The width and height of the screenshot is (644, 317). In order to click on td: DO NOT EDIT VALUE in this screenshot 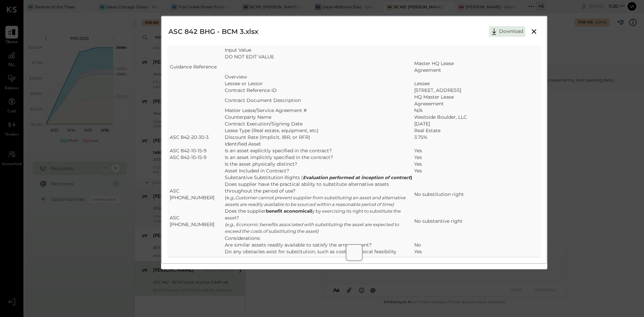, I will do `click(320, 57)`.